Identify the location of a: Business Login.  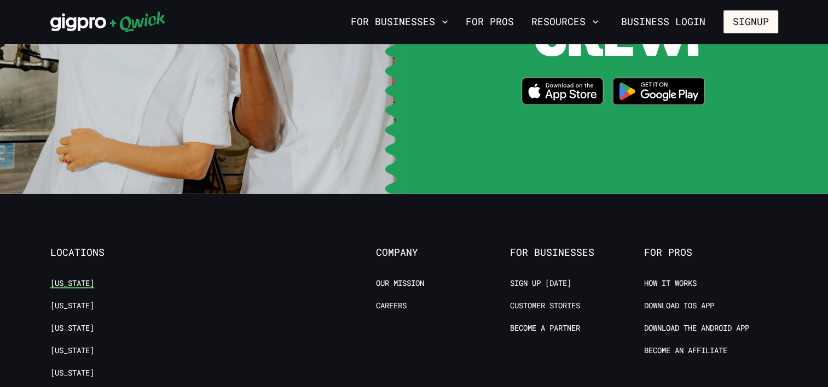
(663, 22).